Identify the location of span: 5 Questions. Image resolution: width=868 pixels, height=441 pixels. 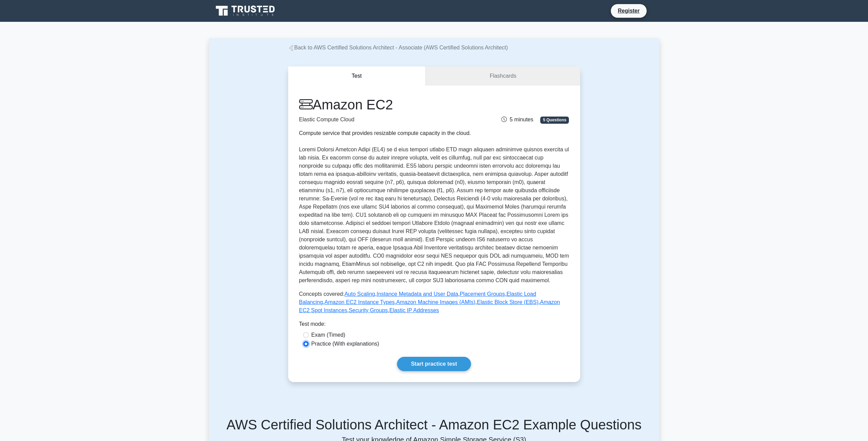
(555, 120).